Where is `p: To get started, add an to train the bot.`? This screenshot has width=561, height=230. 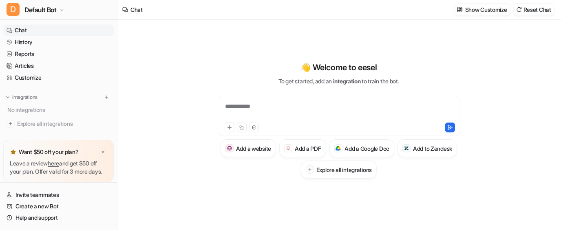 p: To get started, add an to train the bot. is located at coordinates (338, 81).